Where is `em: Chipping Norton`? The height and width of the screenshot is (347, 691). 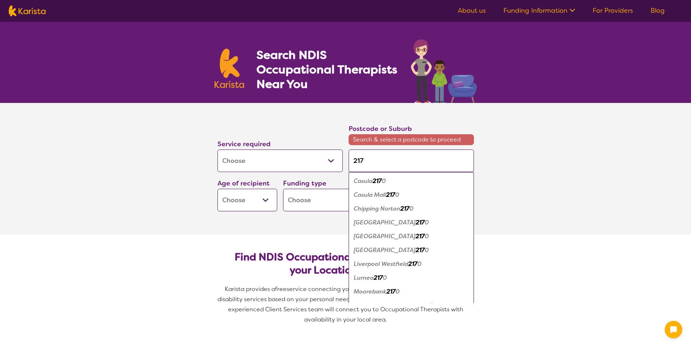 em: Chipping Norton is located at coordinates (377, 209).